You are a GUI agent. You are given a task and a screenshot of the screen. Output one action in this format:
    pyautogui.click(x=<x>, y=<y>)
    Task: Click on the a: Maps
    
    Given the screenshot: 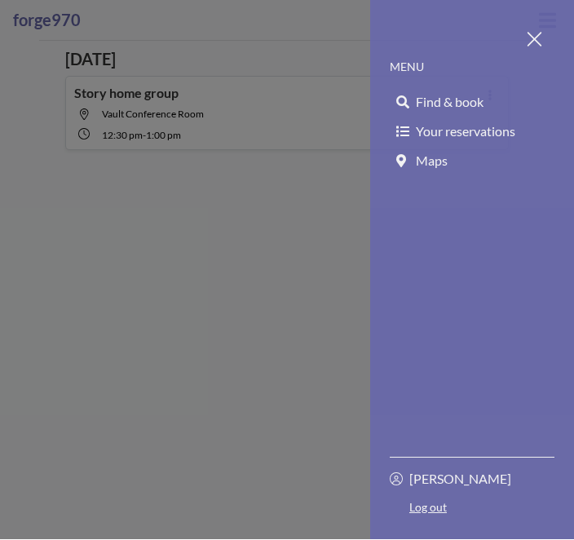 What is the action you would take?
    pyautogui.click(x=472, y=161)
    